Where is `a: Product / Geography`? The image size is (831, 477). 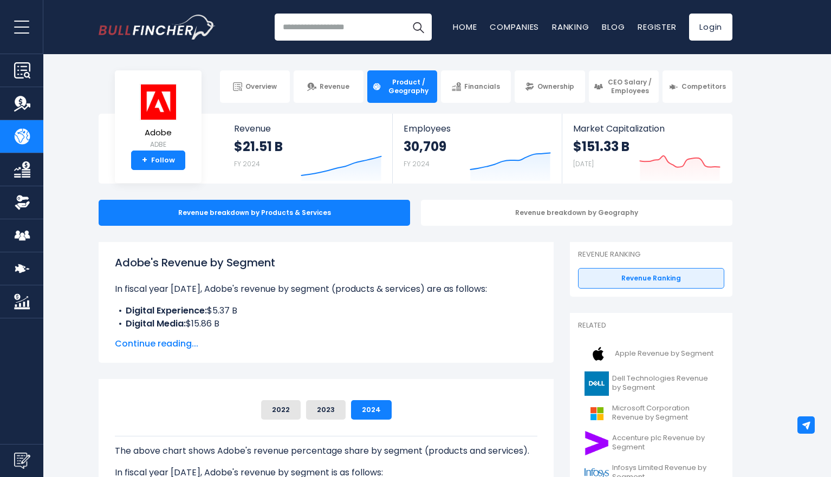
a: Product / Geography is located at coordinates (402, 87).